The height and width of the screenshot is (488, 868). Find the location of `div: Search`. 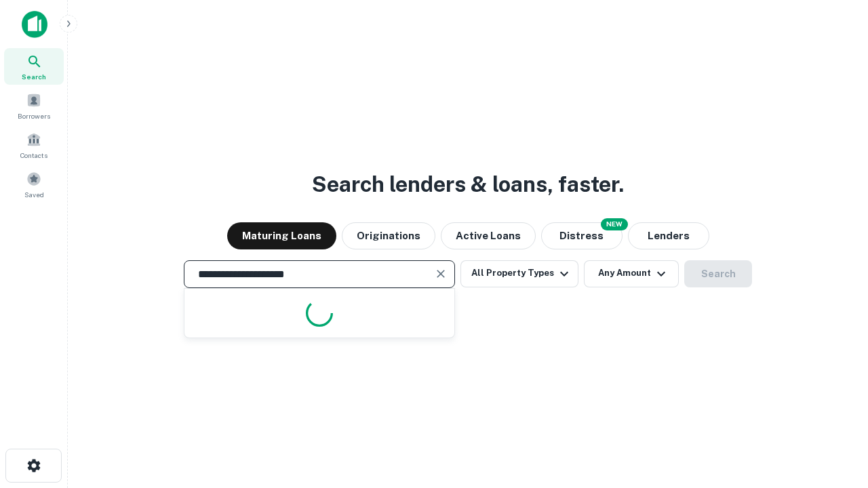

div: Search is located at coordinates (34, 67).